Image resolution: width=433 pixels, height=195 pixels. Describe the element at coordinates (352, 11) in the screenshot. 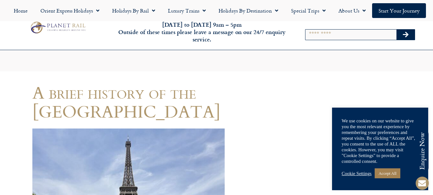

I see `a: About Us` at that location.